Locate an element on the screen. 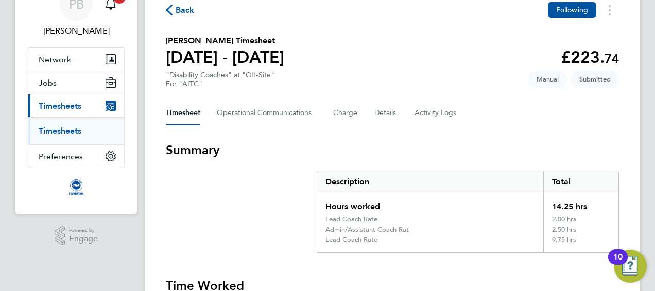  div: Summary is located at coordinates (468, 211).